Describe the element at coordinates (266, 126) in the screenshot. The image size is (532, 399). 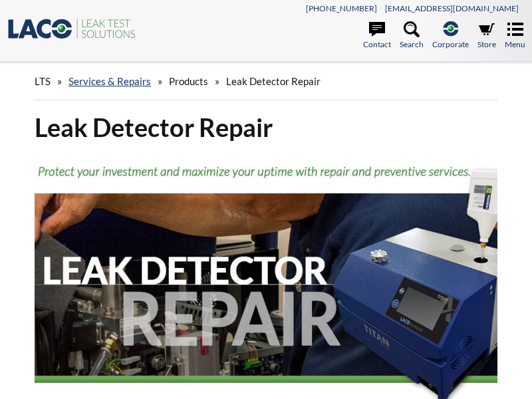
I see `h1: Leak Detector Repair` at that location.